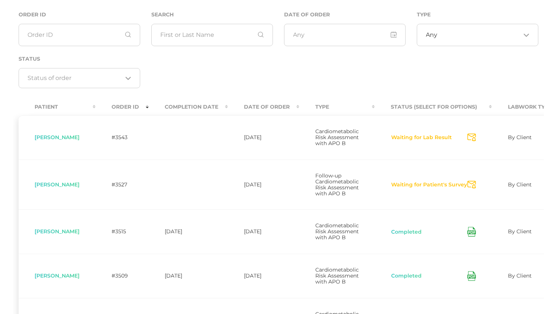 The height and width of the screenshot is (314, 557). What do you see at coordinates (421, 138) in the screenshot?
I see `button: Waiting for Lab Result` at bounding box center [421, 138].